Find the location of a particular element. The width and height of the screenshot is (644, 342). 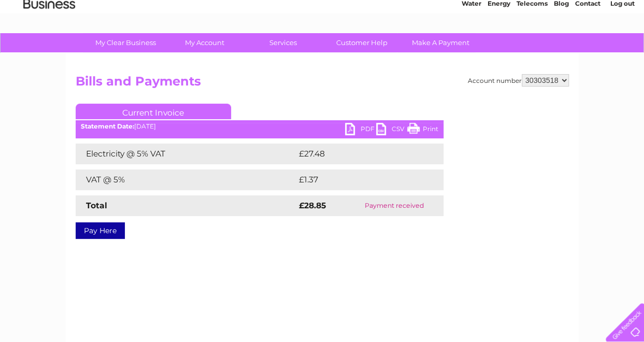

strong: Total is located at coordinates (97, 205).